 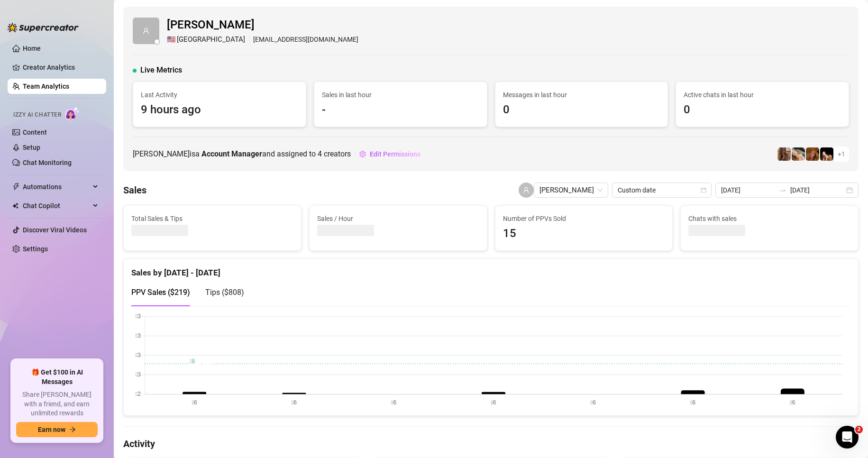 I want to click on span: 4, so click(x=320, y=153).